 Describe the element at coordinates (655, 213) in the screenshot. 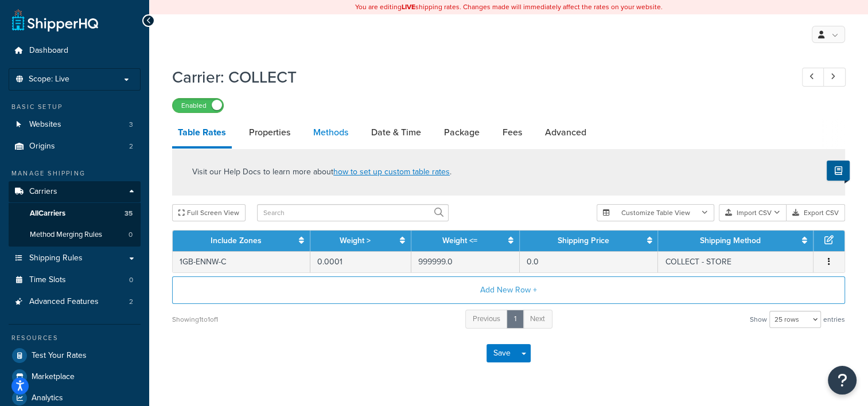

I see `button: Customize Table View` at that location.